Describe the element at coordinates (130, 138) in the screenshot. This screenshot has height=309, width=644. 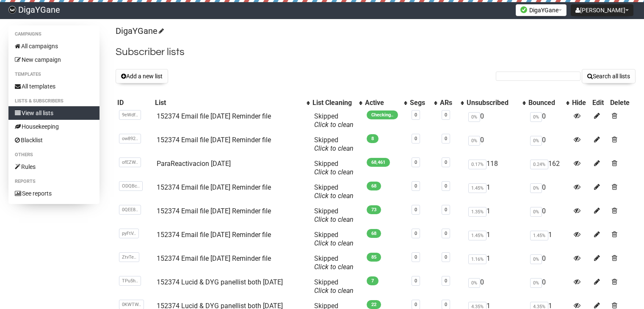
I see `span: ow892..` at that location.